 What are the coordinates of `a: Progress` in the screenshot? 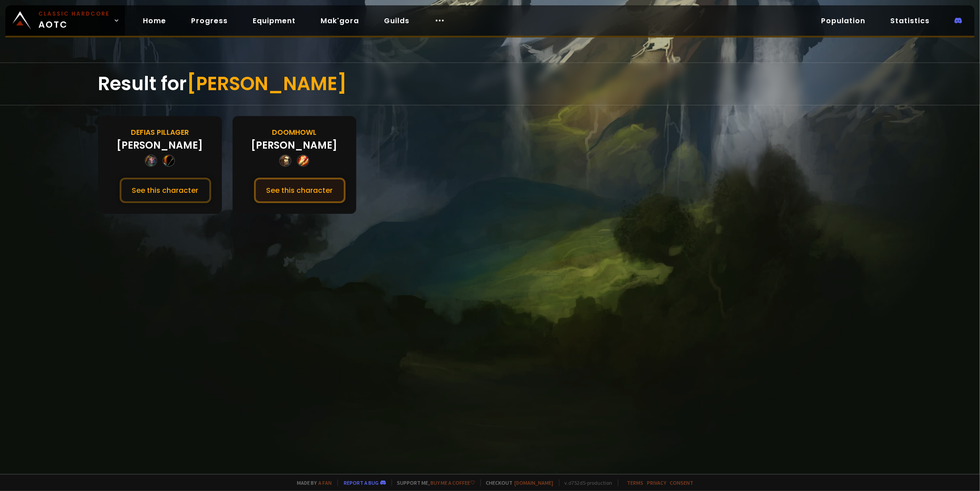 It's located at (210, 21).